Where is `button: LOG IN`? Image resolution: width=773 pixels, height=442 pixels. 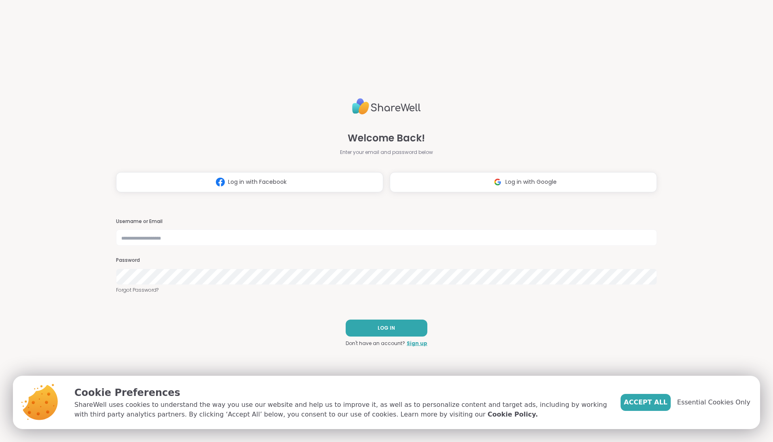 button: LOG IN is located at coordinates (387, 328).